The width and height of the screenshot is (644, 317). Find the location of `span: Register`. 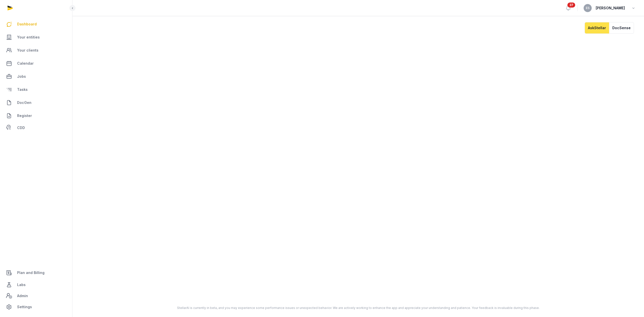

span: Register is located at coordinates (24, 116).